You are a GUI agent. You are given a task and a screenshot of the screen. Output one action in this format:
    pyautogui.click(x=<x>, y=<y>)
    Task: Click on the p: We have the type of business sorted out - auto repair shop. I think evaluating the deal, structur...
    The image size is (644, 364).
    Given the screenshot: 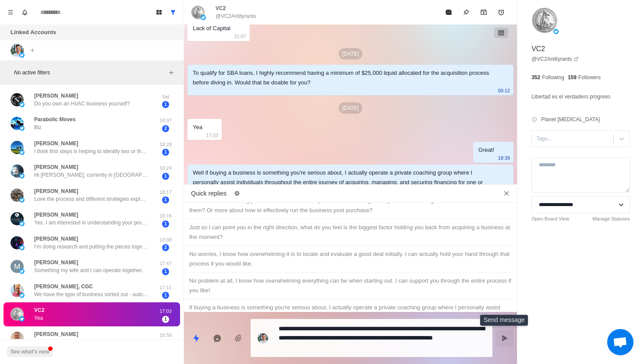 What is the action you would take?
    pyautogui.click(x=91, y=294)
    